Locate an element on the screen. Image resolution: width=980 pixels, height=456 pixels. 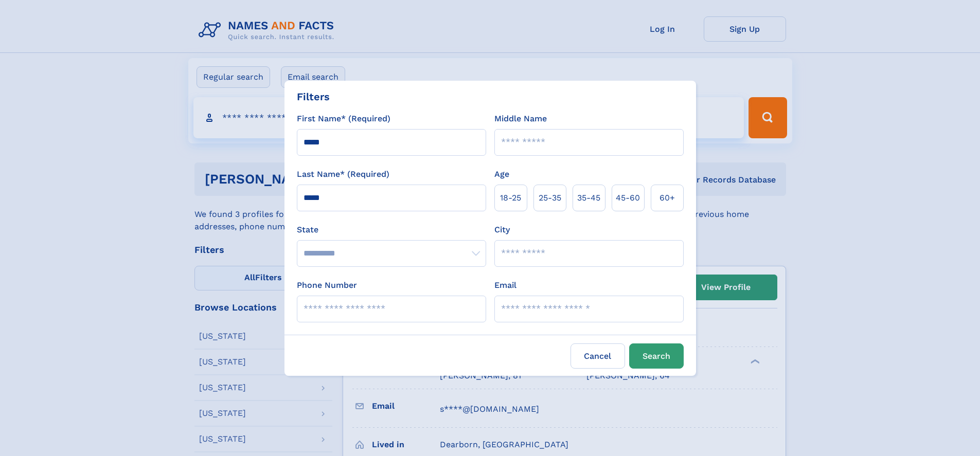
label: Last Name* (Required) is located at coordinates (343, 174).